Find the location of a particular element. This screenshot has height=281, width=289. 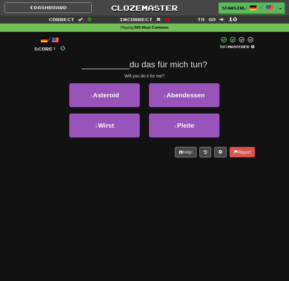

span: Correct is located at coordinates (62, 19).